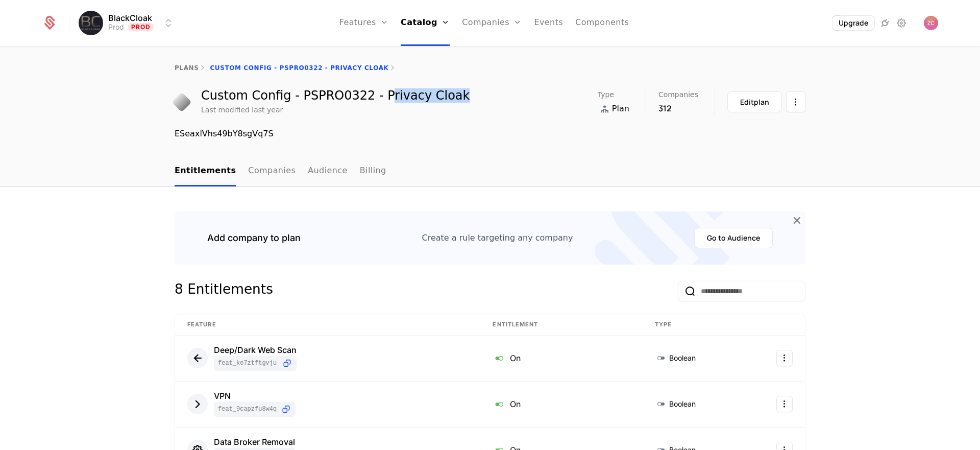 The width and height of the screenshot is (980, 450). I want to click on div: Edit plan, so click(754, 102).